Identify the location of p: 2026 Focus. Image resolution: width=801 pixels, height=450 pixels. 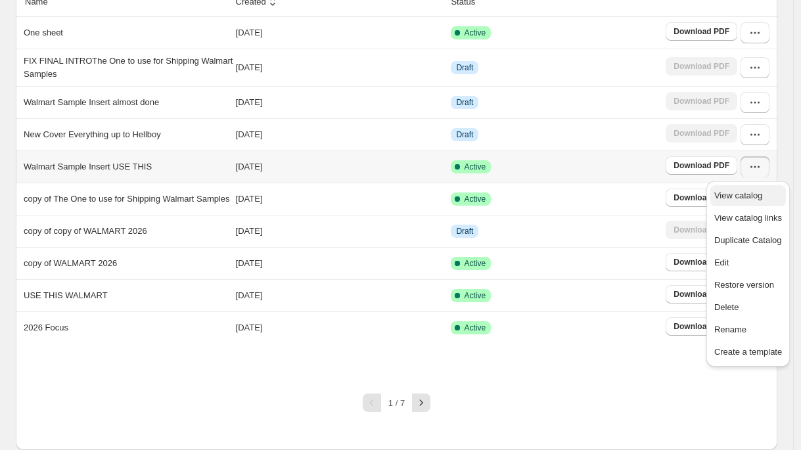
(46, 328).